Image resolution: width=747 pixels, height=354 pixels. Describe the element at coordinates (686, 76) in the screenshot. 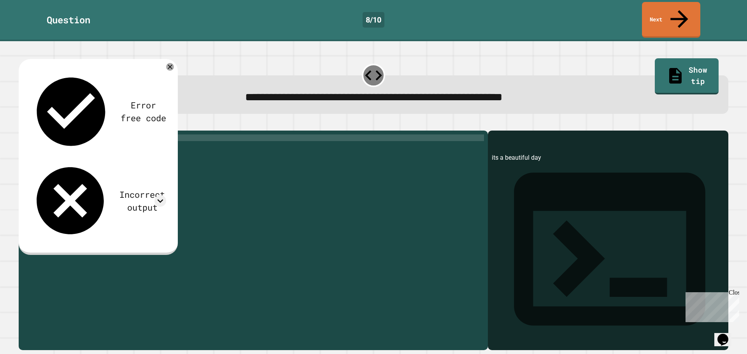

I see `a: Show tip` at that location.